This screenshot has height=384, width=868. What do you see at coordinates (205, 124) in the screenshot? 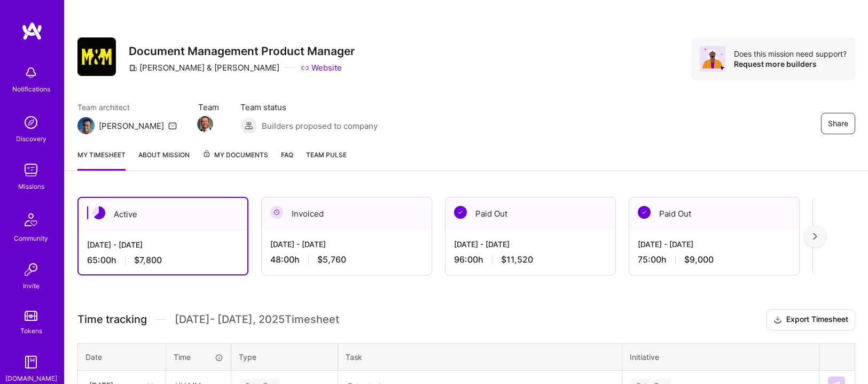
I see `img: Team Member Avatar` at bounding box center [205, 124].